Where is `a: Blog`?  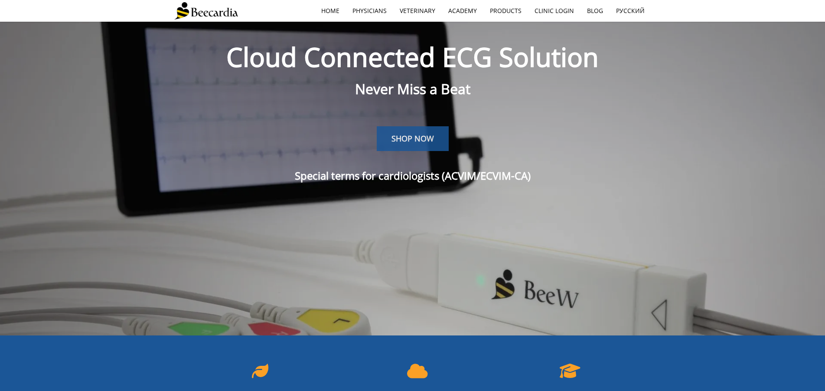
a: Blog is located at coordinates (595, 11).